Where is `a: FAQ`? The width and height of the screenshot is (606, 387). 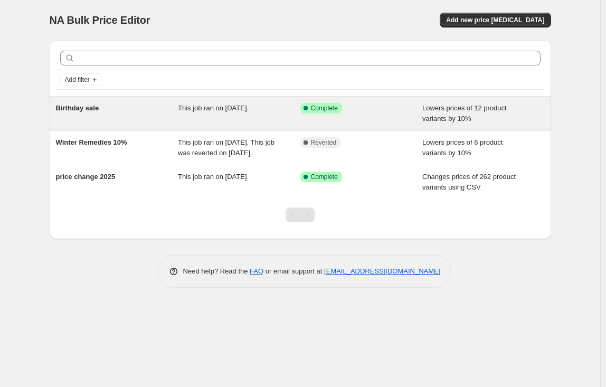 a: FAQ is located at coordinates (257, 271).